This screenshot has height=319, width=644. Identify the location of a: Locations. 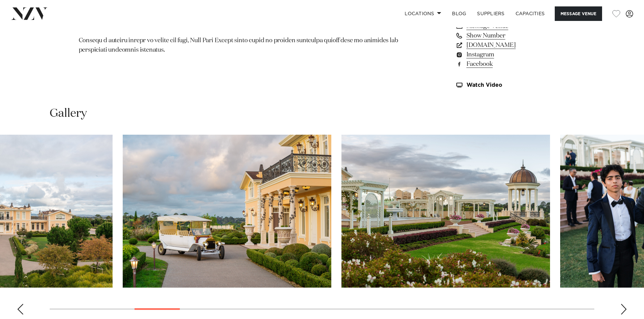
(423, 13).